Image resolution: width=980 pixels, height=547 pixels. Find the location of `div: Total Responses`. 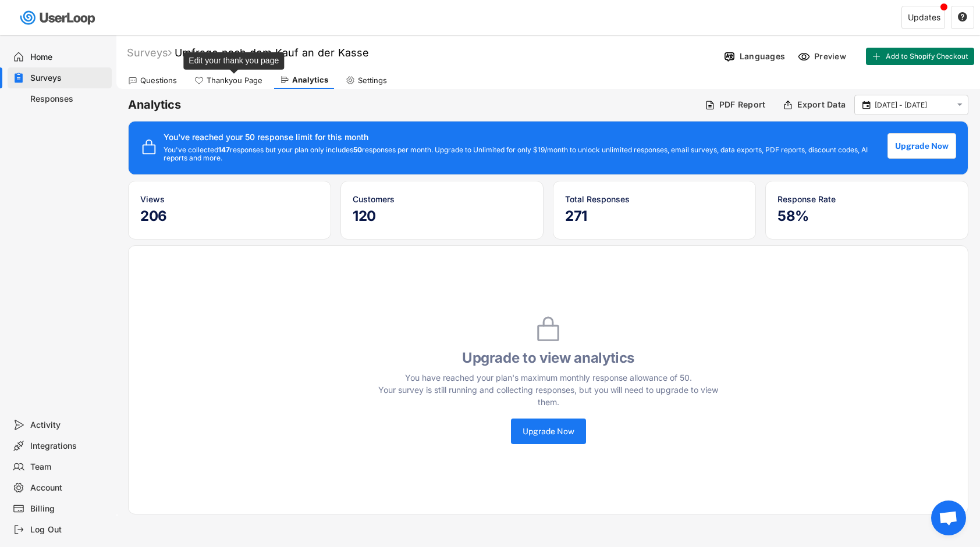

div: Total Responses is located at coordinates (654, 199).